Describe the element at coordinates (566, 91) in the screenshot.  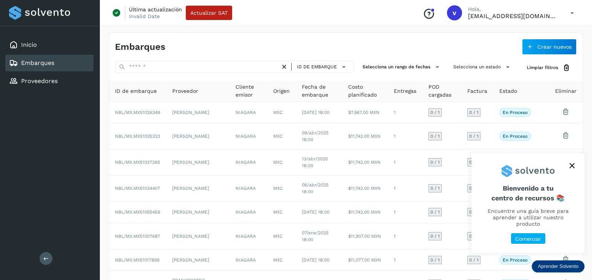
I see `span: Eliminar` at that location.